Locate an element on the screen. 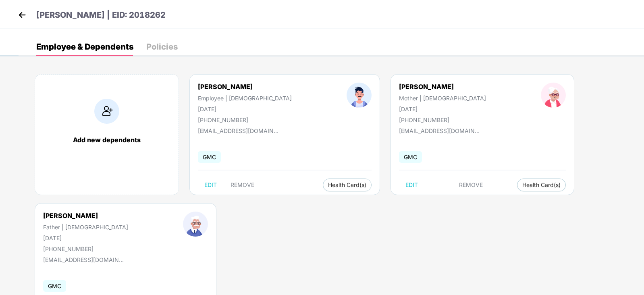 The width and height of the screenshot is (644, 295). div: Employee & Dependents is located at coordinates (85, 47).